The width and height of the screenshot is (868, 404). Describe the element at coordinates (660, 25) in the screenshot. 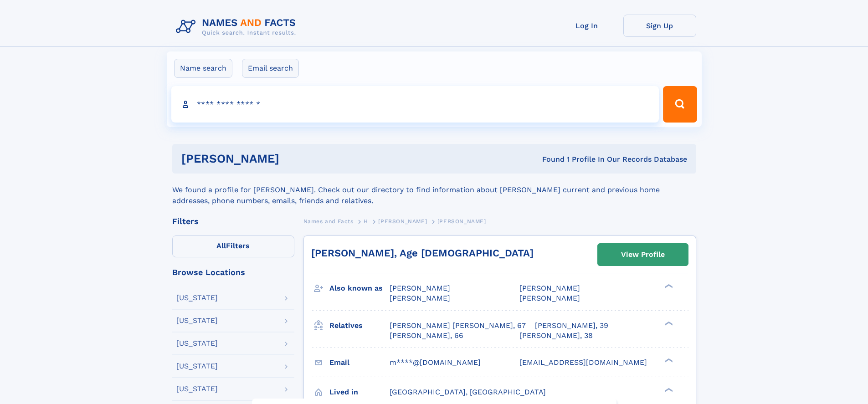

I see `a: Sign Up` at that location.